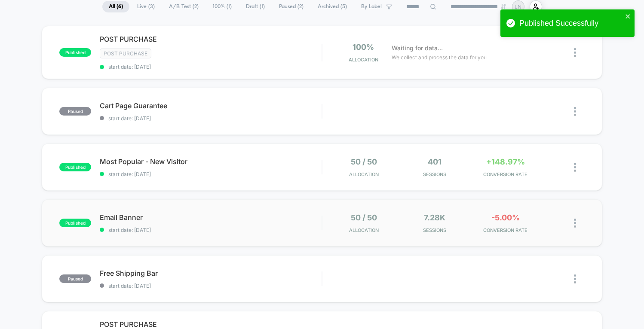 The height and width of the screenshot is (329, 644). Describe the element at coordinates (291, 6) in the screenshot. I see `span: Paused ( 2 )` at that location.